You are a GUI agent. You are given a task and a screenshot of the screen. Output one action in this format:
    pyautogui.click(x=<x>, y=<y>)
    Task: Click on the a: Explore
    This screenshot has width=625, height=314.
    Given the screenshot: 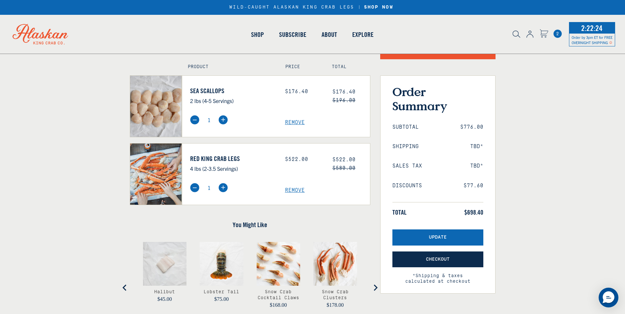 What is the action you would take?
    pyautogui.click(x=363, y=35)
    